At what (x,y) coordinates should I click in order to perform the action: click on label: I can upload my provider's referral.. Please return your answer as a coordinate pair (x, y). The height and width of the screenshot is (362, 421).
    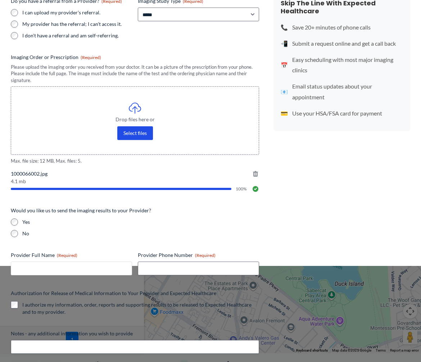
    Looking at the image, I should click on (77, 13).